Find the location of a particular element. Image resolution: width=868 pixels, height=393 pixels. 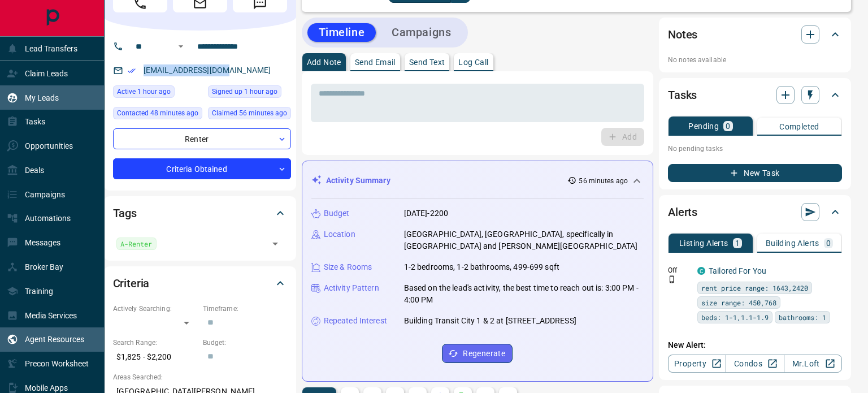

p: Activity Summary is located at coordinates (358, 181).